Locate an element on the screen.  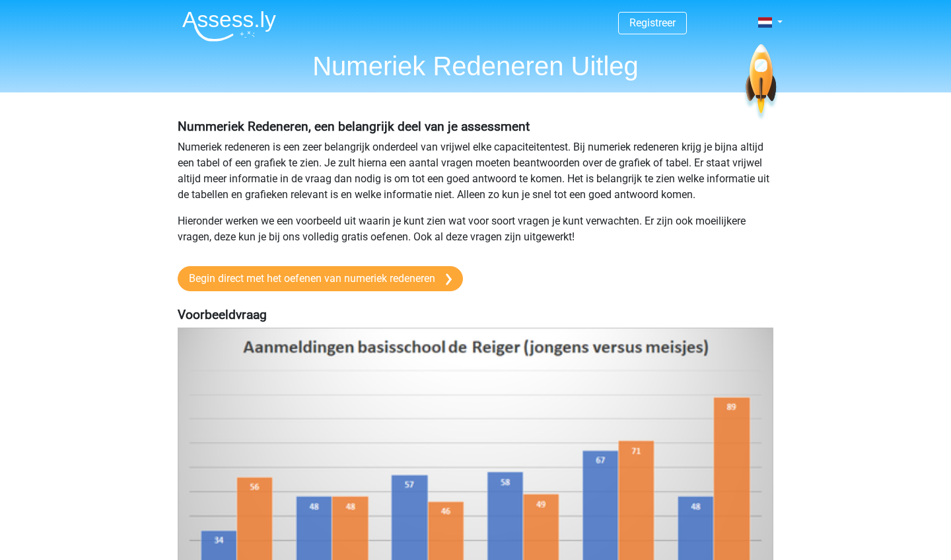
b: Voorbeeldvraag is located at coordinates (222, 314).